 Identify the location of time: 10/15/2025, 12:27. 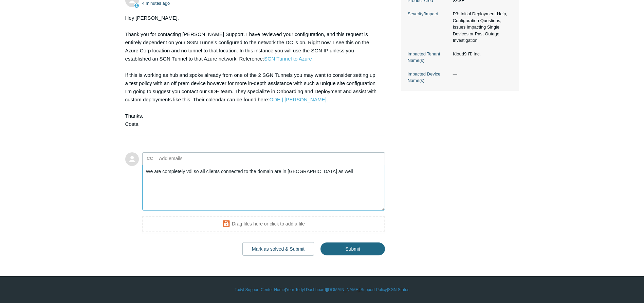
(156, 3).